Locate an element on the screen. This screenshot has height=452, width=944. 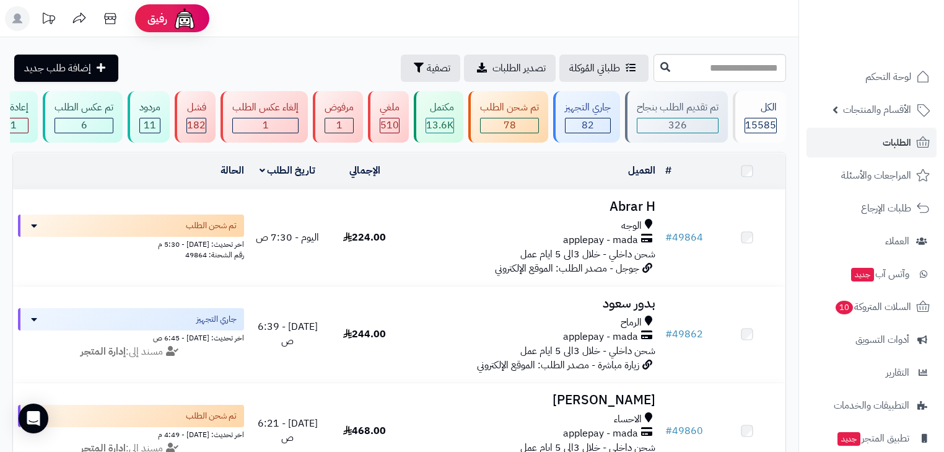
div: مكتمل is located at coordinates (440, 107).